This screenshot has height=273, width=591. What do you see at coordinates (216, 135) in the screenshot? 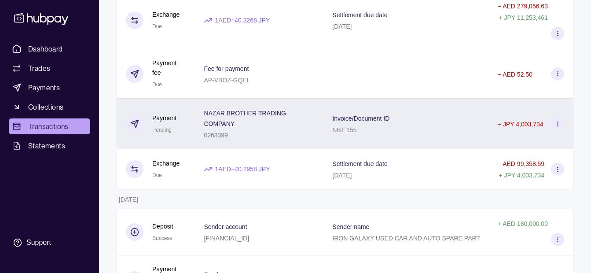
I see `p: 0268399` at bounding box center [216, 135].